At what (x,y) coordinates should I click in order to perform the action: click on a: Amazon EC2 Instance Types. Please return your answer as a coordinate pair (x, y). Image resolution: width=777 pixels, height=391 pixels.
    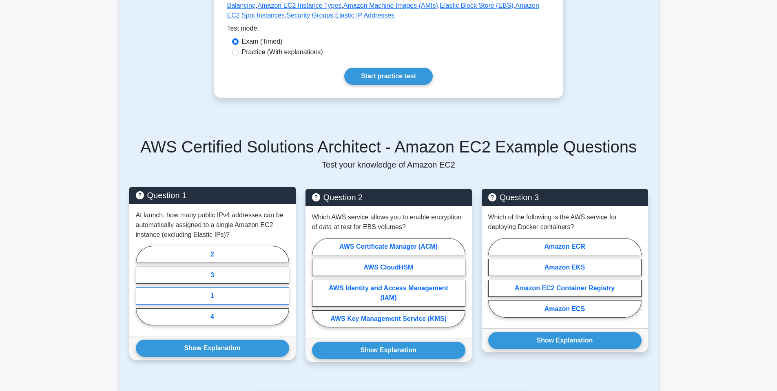
    Looking at the image, I should click on (300, 5).